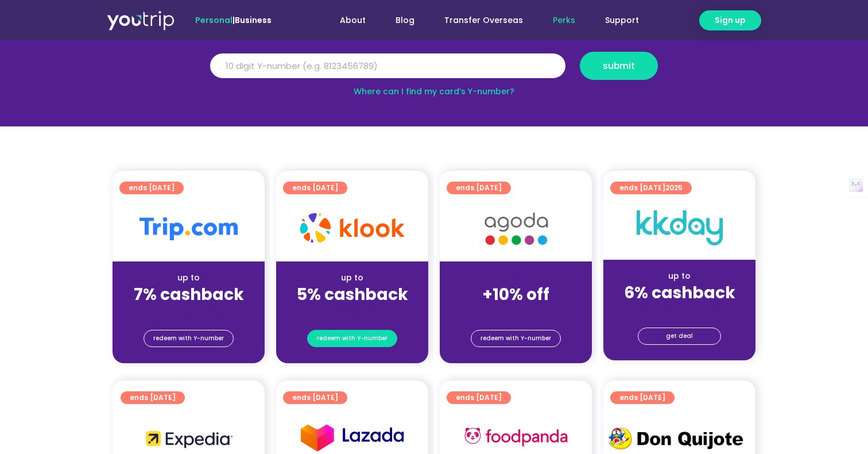  I want to click on input: 10 digit Y-number (e.g. 8123456789), so click(388, 66).